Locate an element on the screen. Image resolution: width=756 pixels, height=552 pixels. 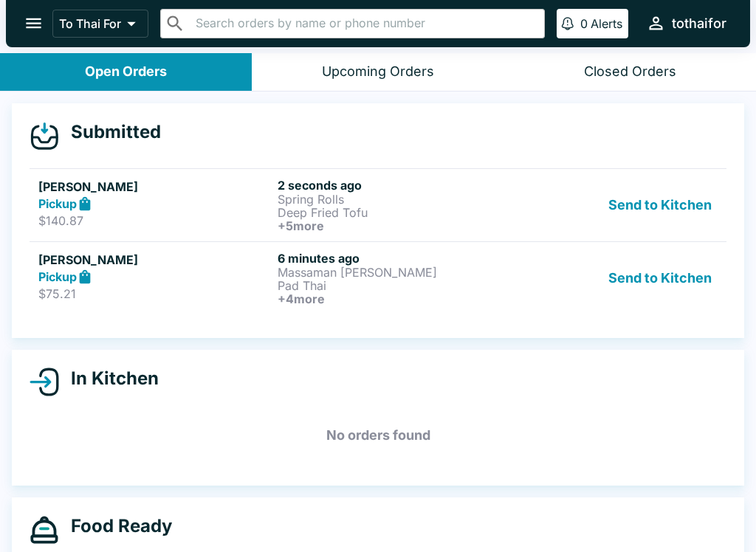
div: Closed Orders is located at coordinates (630, 72).